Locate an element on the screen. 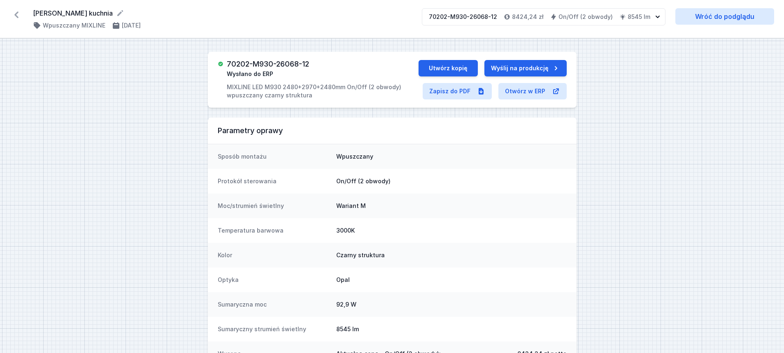 The height and width of the screenshot is (353, 784). div: 70202-M930-26068-12 is located at coordinates (463, 17).